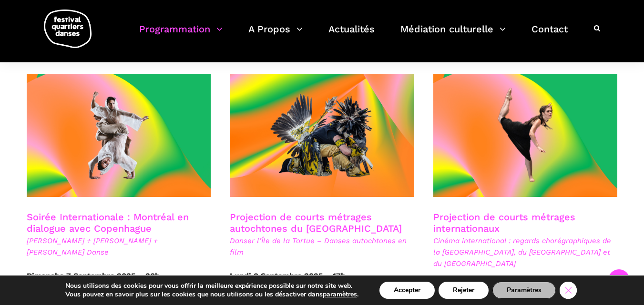 The image size is (644, 305). What do you see at coordinates (322, 247) in the screenshot?
I see `span: Danser l’Île de la Tortue – Danses autochtones en film` at bounding box center [322, 247].